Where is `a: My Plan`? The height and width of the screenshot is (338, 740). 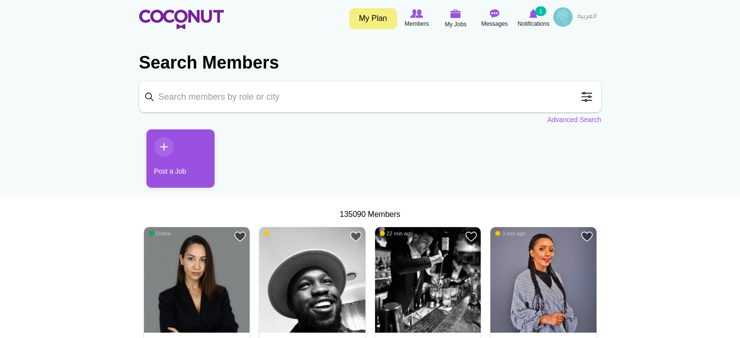
a: My Plan is located at coordinates (373, 18).